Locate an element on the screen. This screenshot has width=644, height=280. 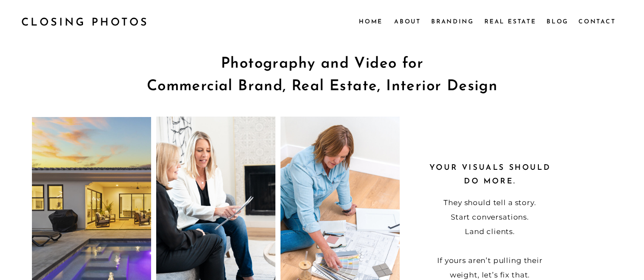
nav: Blog is located at coordinates (558, 21).